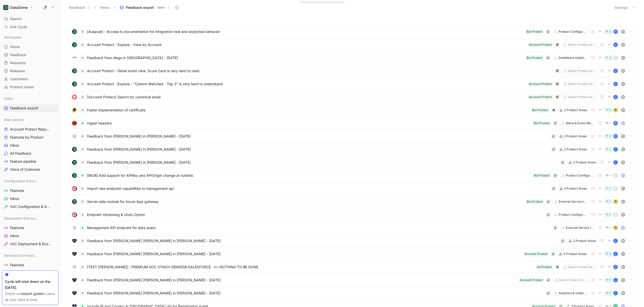  I want to click on span: [Account Protect] Search by canonical email, so click(306, 97).